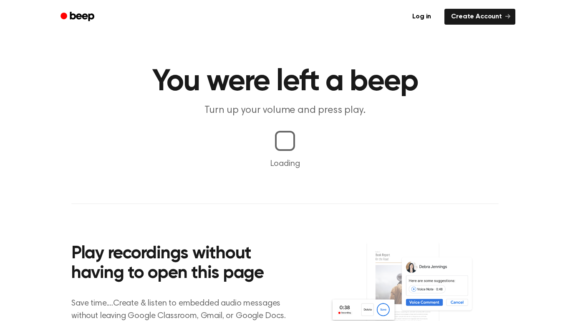 The image size is (570, 321). Describe the element at coordinates (480, 17) in the screenshot. I see `a: Create Account` at that location.